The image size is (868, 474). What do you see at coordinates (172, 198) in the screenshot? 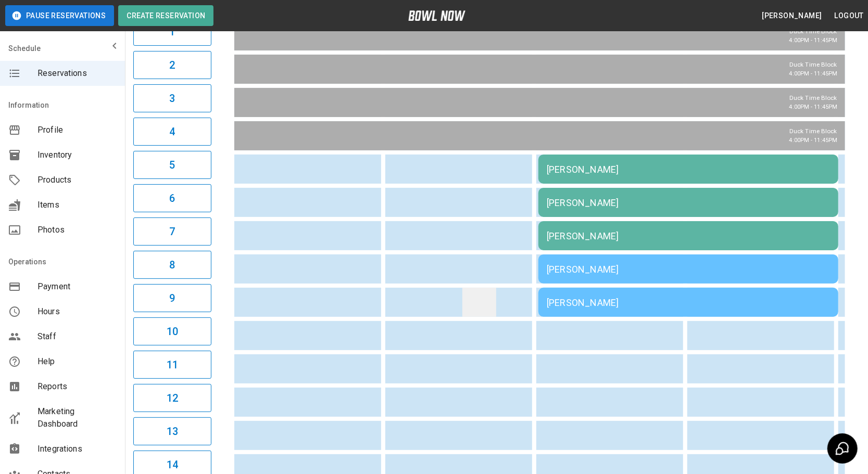
I see `button: 6` at bounding box center [172, 198].